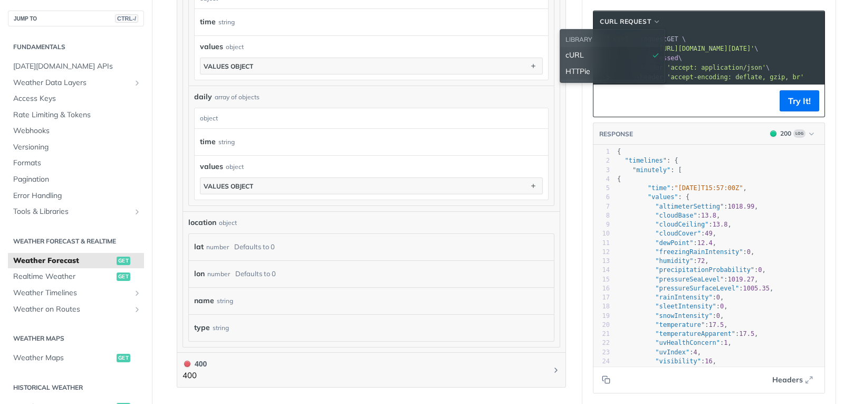  What do you see at coordinates (682, 224) in the screenshot?
I see `span: "cloudCeiling"` at bounding box center [682, 224].